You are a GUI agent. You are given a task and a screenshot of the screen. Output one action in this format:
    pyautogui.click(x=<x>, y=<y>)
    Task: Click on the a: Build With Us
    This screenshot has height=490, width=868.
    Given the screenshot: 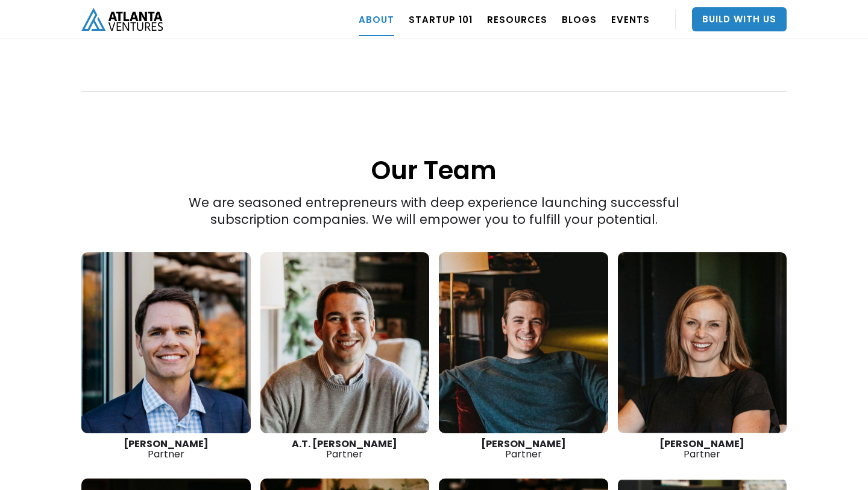 What is the action you would take?
    pyautogui.click(x=739, y=19)
    